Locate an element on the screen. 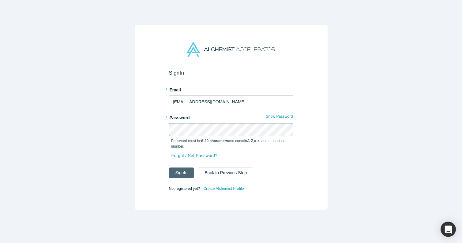 The image size is (462, 243). img: Alchemist Accelerator Logo is located at coordinates (231, 49).